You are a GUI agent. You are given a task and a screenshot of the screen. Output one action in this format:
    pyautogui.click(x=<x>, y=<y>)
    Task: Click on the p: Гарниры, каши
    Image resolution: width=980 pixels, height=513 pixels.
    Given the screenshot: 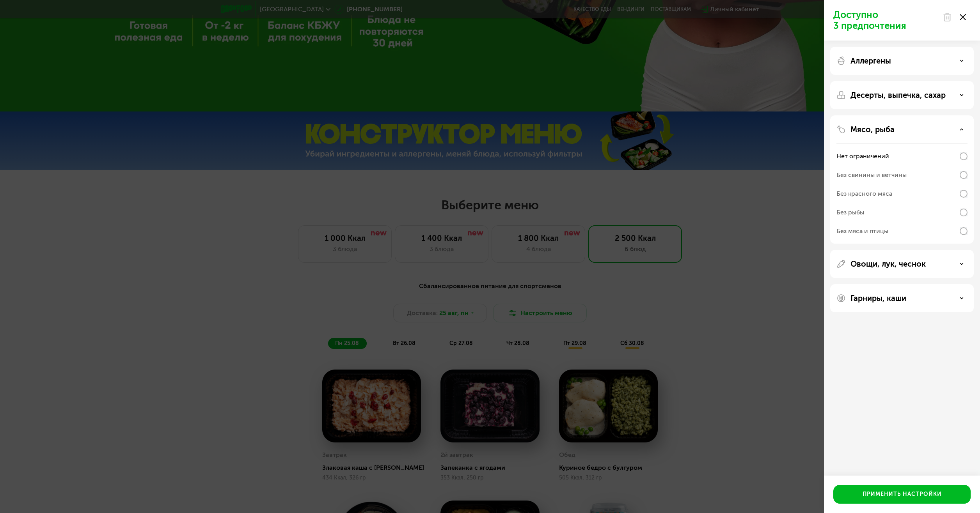 What is the action you would take?
    pyautogui.click(x=878, y=298)
    